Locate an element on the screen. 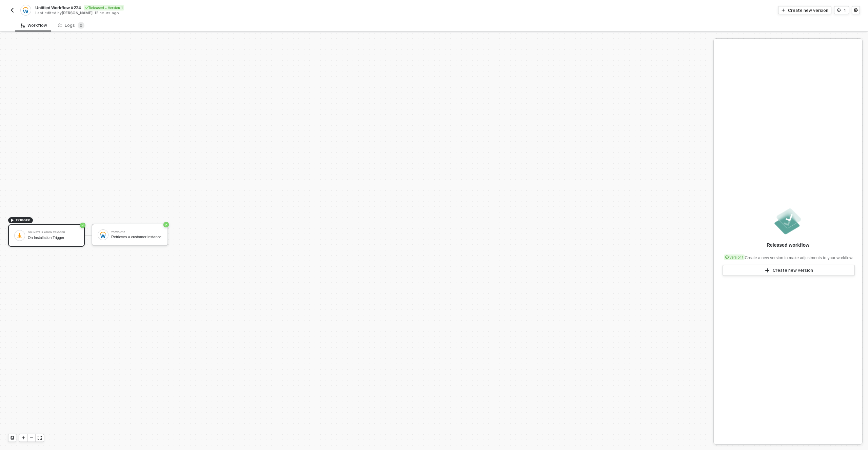 The width and height of the screenshot is (868, 450). span: TRIGGER is located at coordinates (23, 220).